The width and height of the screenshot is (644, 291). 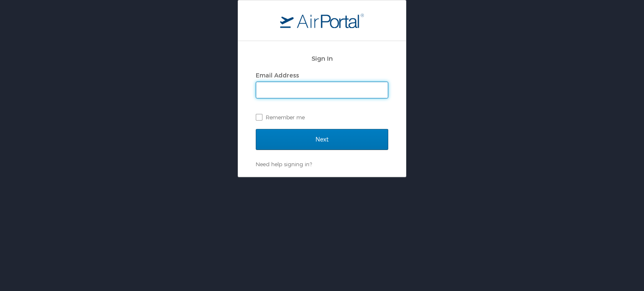 I want to click on input: Next, so click(x=322, y=139).